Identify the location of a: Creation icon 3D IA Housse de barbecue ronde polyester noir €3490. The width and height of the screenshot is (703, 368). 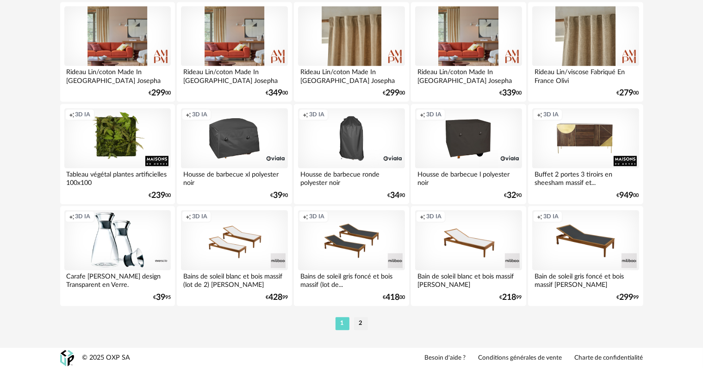
(351, 154).